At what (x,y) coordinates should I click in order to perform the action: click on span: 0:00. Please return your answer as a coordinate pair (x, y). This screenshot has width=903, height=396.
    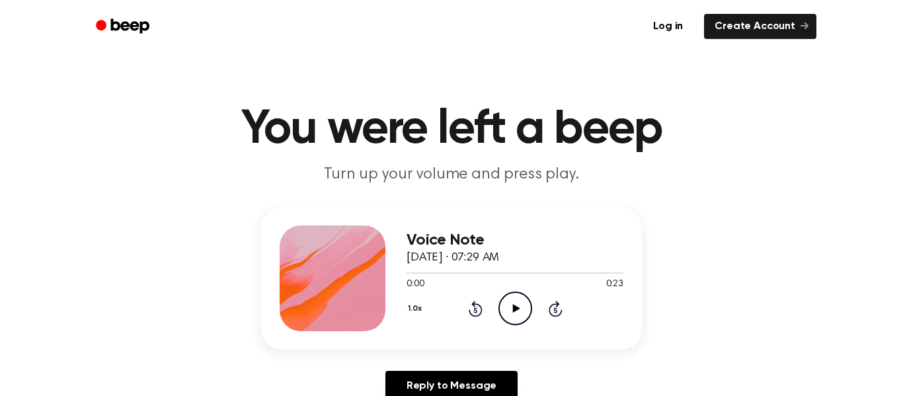
    Looking at the image, I should click on (415, 284).